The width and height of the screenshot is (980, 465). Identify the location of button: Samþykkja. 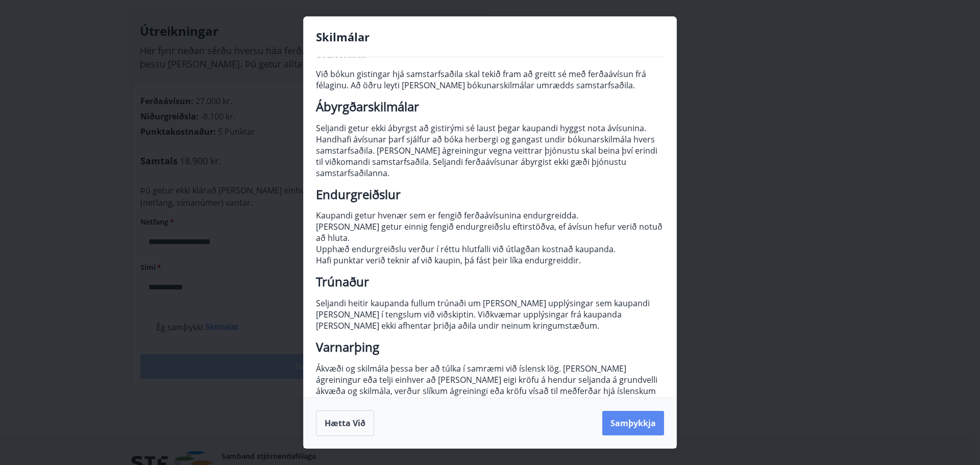
(633, 423).